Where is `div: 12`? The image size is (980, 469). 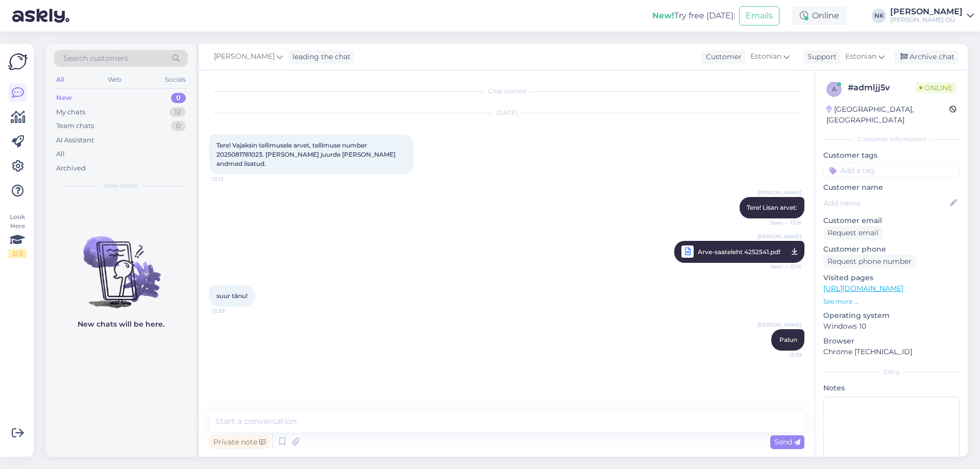
div: 12 is located at coordinates (177, 112).